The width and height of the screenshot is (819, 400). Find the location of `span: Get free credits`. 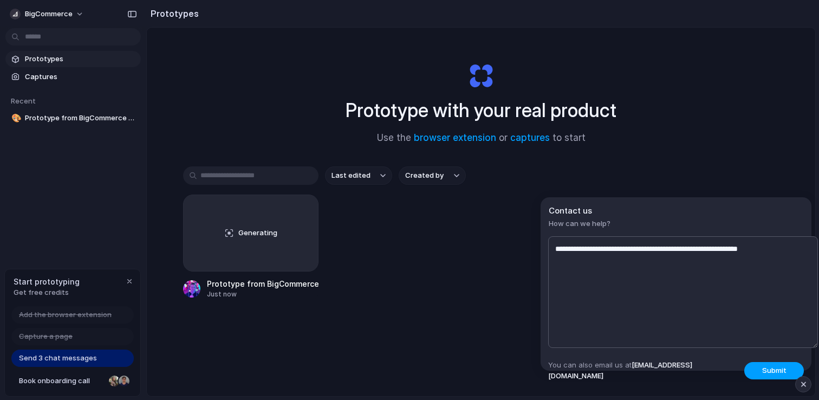

span: Get free credits is located at coordinates (47, 293).